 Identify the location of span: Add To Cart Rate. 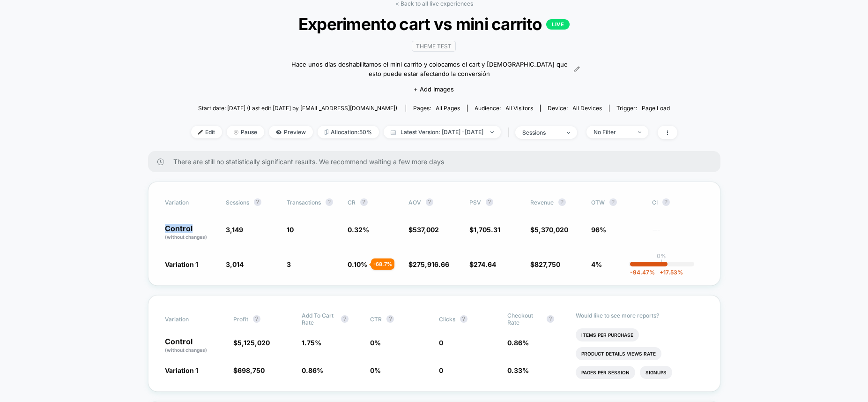
(319, 319).